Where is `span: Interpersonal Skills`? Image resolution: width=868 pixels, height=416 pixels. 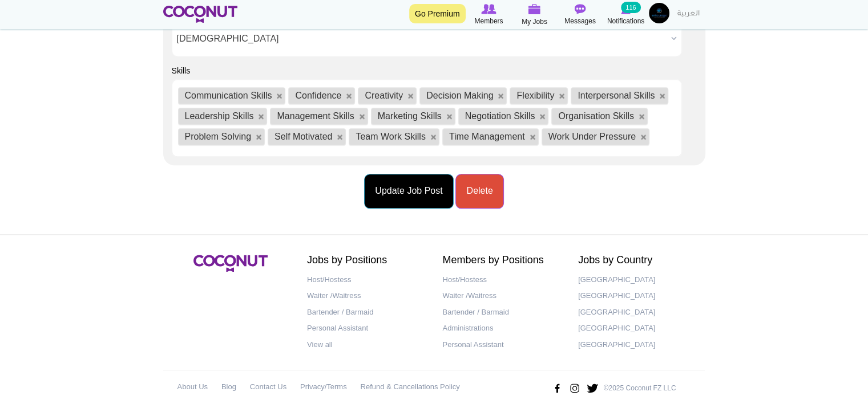 span: Interpersonal Skills is located at coordinates (615, 95).